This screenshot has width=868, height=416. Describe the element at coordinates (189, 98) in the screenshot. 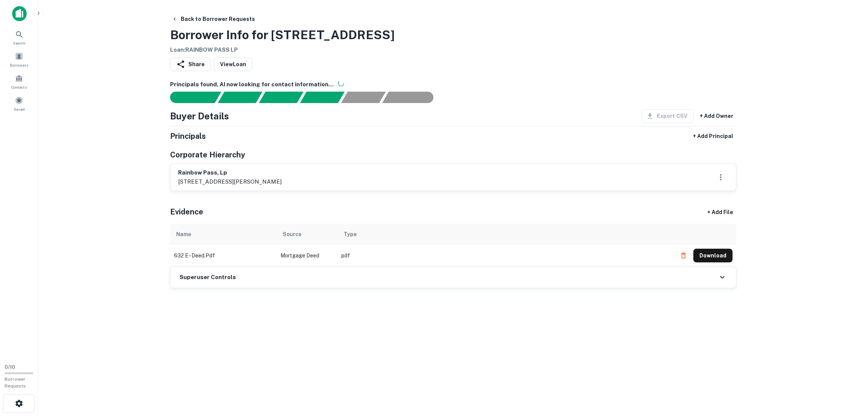

I see `div: Sending borrower request to AI...` at that location.